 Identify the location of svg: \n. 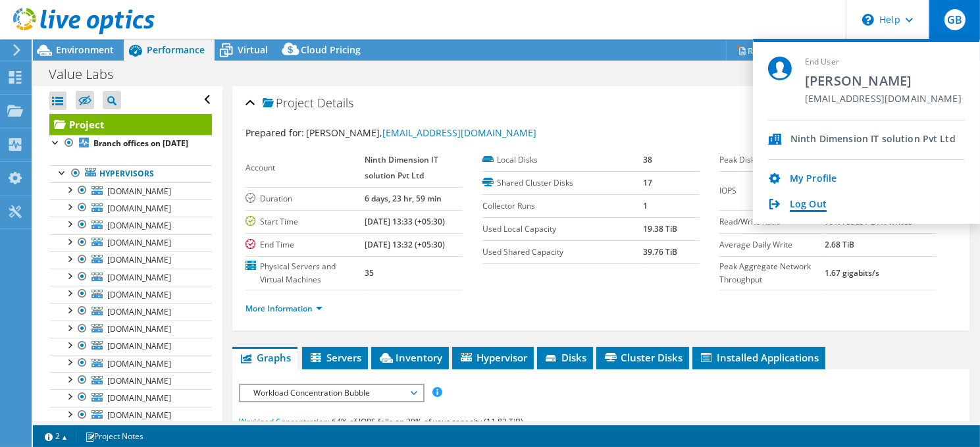
(869, 20).